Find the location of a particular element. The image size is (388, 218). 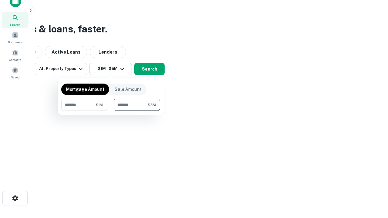

p: Mortgage Amount is located at coordinates (85, 89).